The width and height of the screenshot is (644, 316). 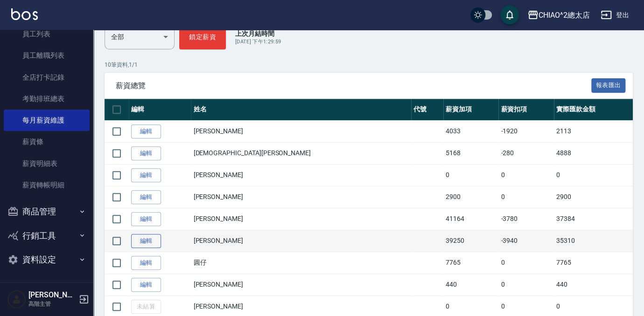 I want to click on td: -280, so click(x=526, y=153).